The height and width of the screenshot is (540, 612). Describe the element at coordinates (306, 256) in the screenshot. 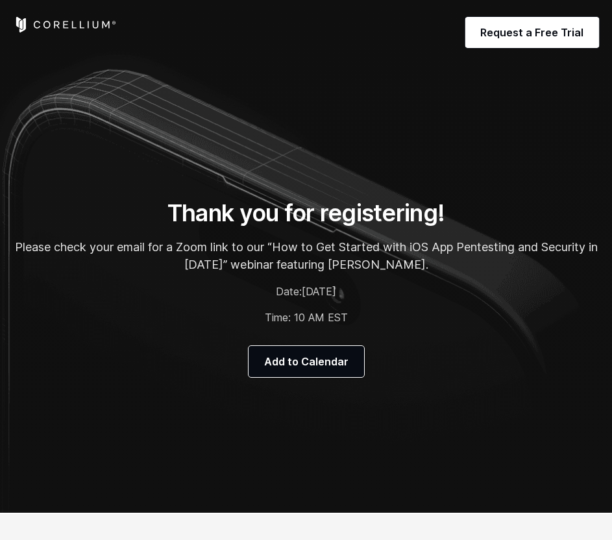

I see `p: Please check your email for a Zoom link to our “How to Get Started with iOS App Pentesting and Se...` at that location.